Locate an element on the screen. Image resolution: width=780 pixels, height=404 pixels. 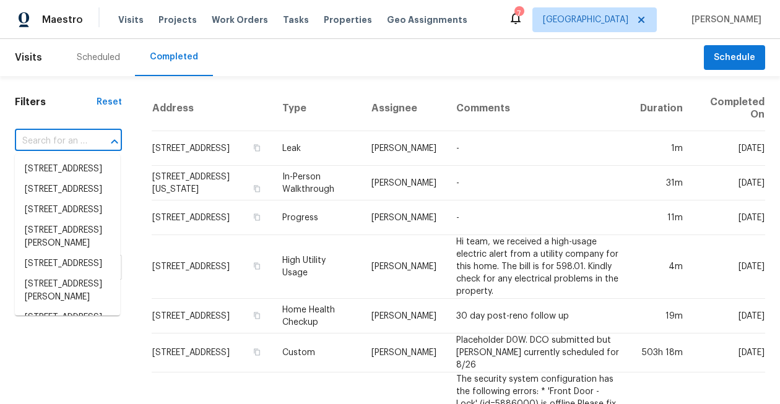
td: 30 day post-reno follow up is located at coordinates (538, 316).